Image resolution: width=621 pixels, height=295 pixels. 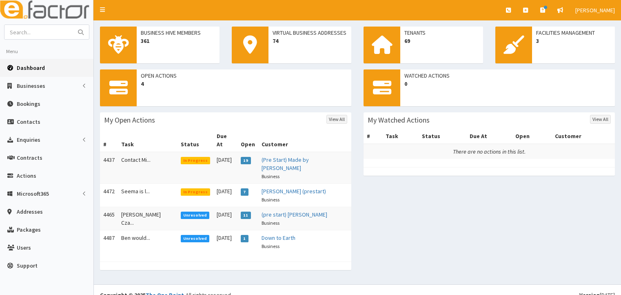 I want to click on span: 4, so click(x=244, y=84).